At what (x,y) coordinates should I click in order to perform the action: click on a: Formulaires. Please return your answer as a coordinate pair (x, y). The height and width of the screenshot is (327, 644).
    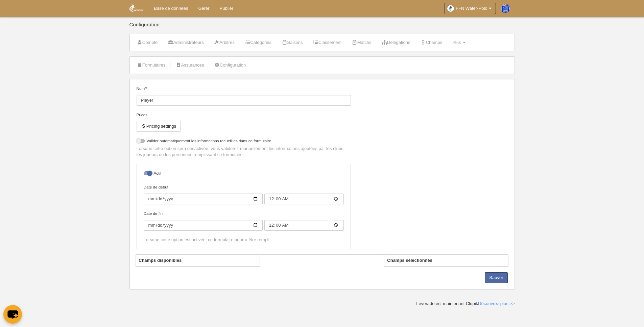
    Looking at the image, I should click on (151, 65).